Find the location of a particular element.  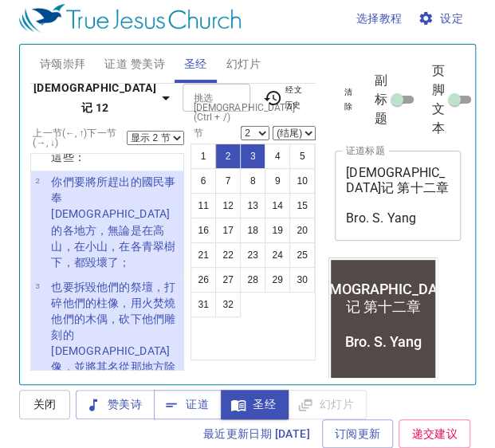

button: 3 is located at coordinates (253, 157).